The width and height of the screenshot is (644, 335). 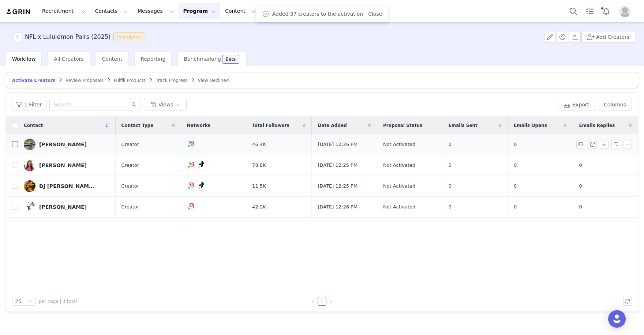 What do you see at coordinates (112, 11) in the screenshot?
I see `button: Contacts` at bounding box center [112, 11].